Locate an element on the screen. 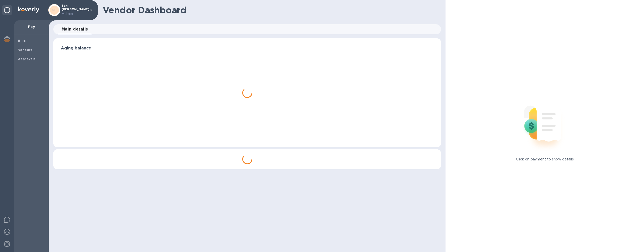 The width and height of the screenshot is (644, 252). b: Vendors is located at coordinates (26, 50).